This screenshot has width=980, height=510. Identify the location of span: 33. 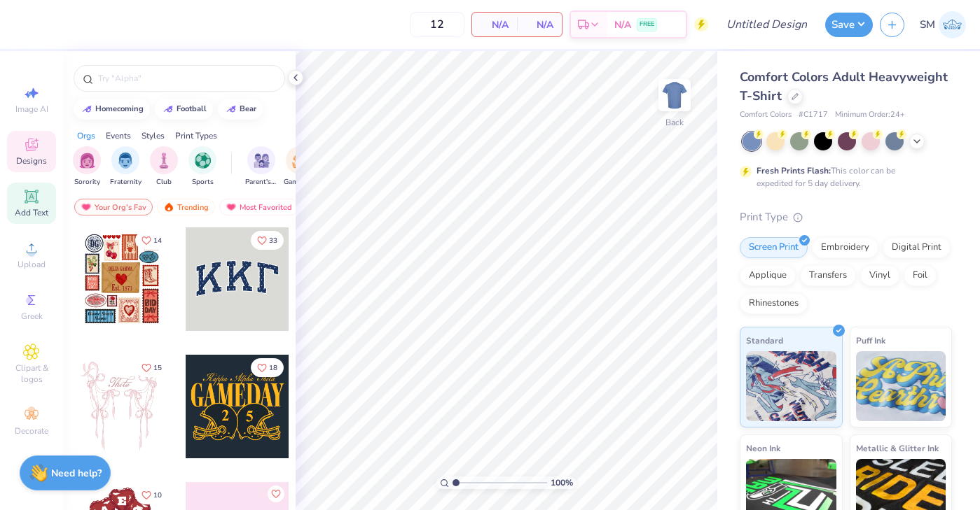
(273, 241).